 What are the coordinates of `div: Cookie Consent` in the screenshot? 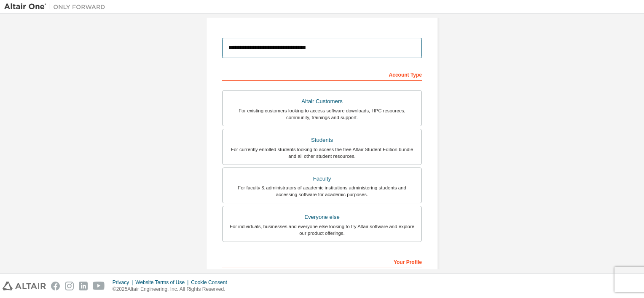 It's located at (211, 283).